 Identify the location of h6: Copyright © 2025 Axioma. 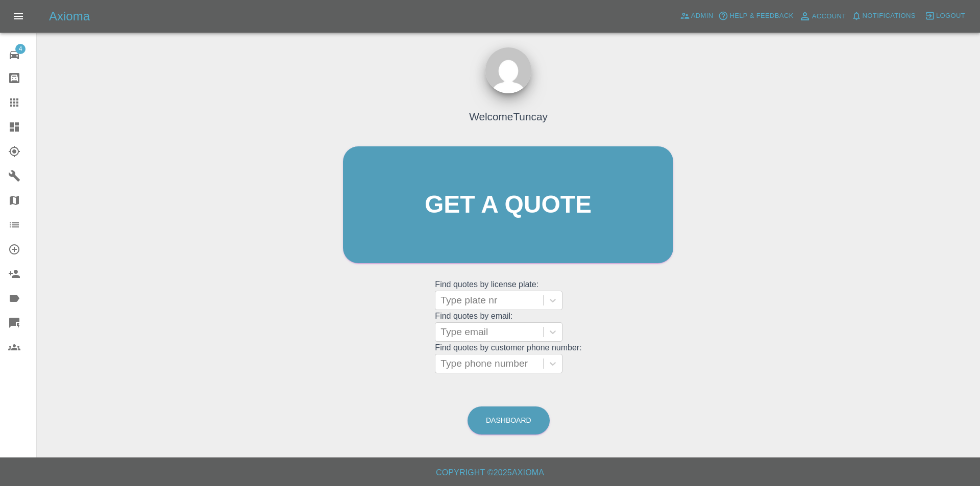
(490, 473).